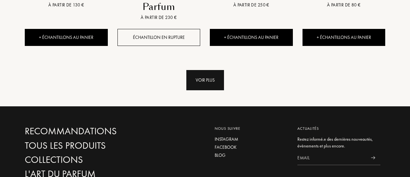 The width and height of the screenshot is (410, 177). Describe the element at coordinates (331, 158) in the screenshot. I see `input: Email` at that location.